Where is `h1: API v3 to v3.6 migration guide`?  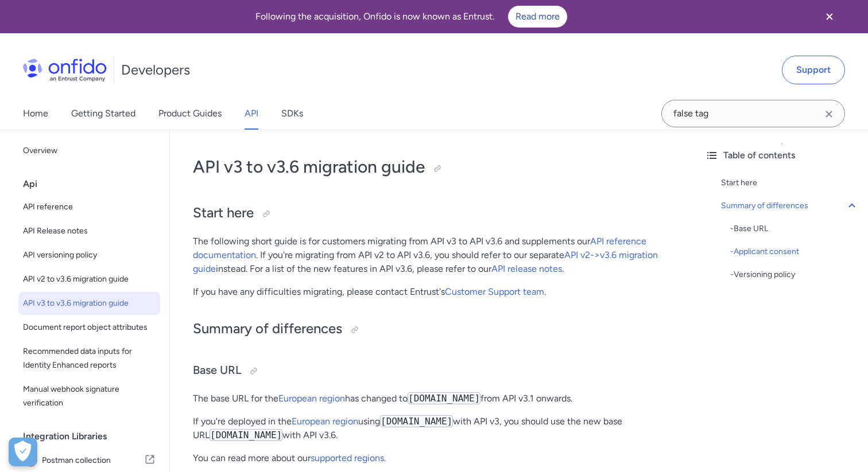
h1: API v3 to v3.6 migration guide is located at coordinates (433, 167).